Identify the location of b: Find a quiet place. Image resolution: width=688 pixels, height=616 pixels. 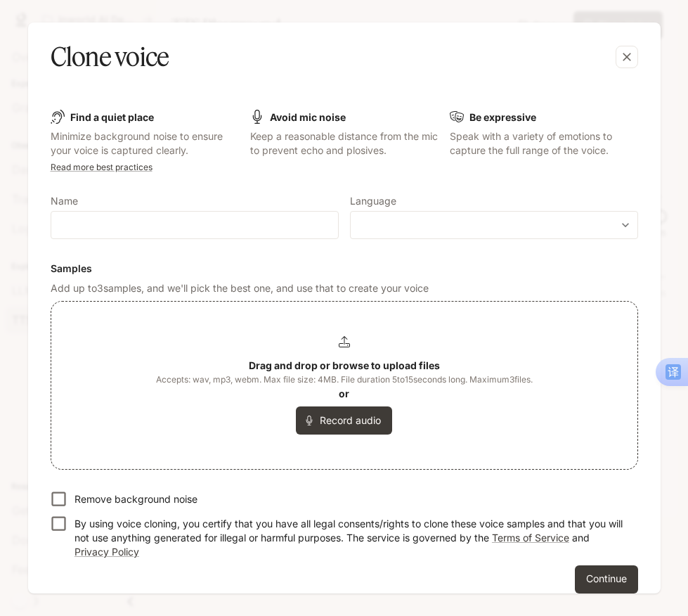
(112, 117).